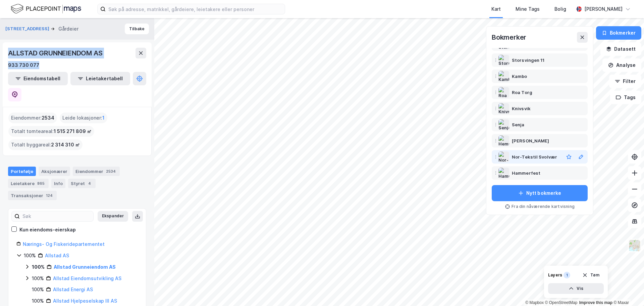 This screenshot has width=644, height=306. I want to click on a: Allstad Energi AS, so click(73, 289).